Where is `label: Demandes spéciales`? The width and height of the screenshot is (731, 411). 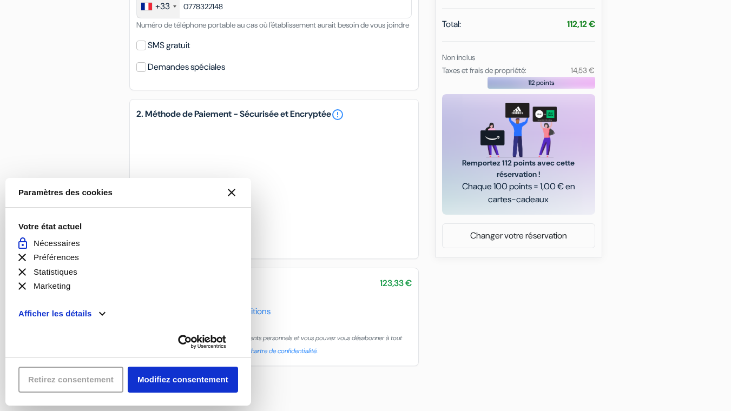
label: Demandes spéciales is located at coordinates (186, 67).